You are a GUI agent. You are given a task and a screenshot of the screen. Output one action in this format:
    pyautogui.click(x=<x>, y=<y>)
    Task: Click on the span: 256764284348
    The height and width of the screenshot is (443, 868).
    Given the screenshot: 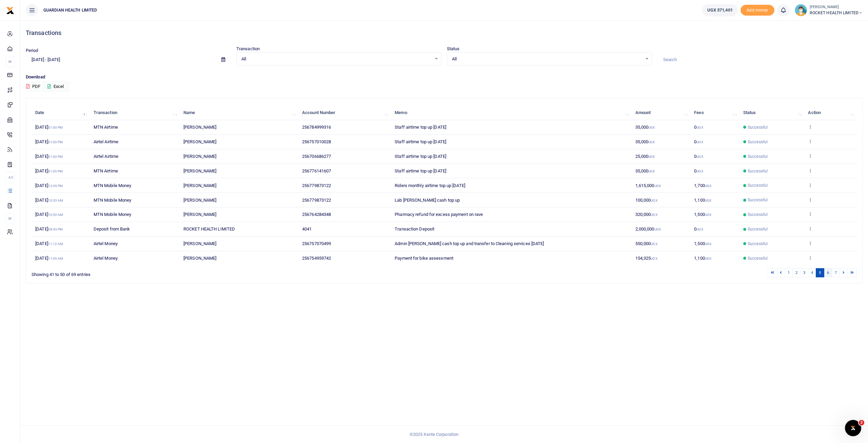 What is the action you would take?
    pyautogui.click(x=317, y=214)
    